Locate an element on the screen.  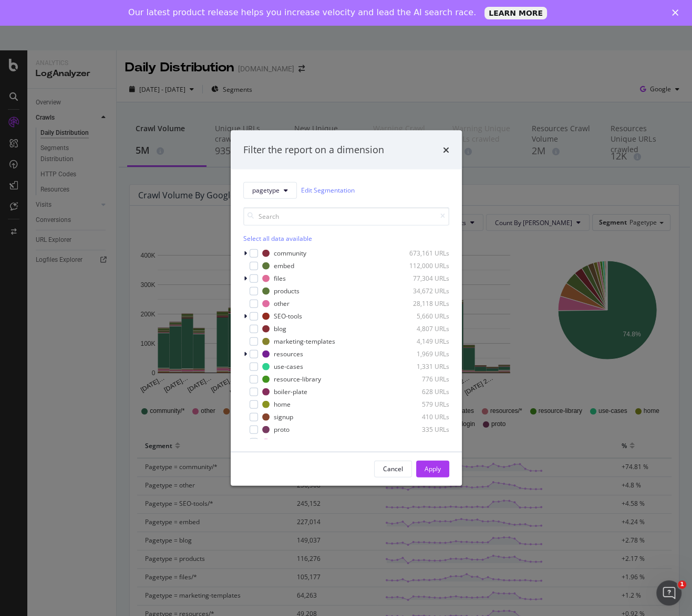
button: Apply is located at coordinates (432, 469).